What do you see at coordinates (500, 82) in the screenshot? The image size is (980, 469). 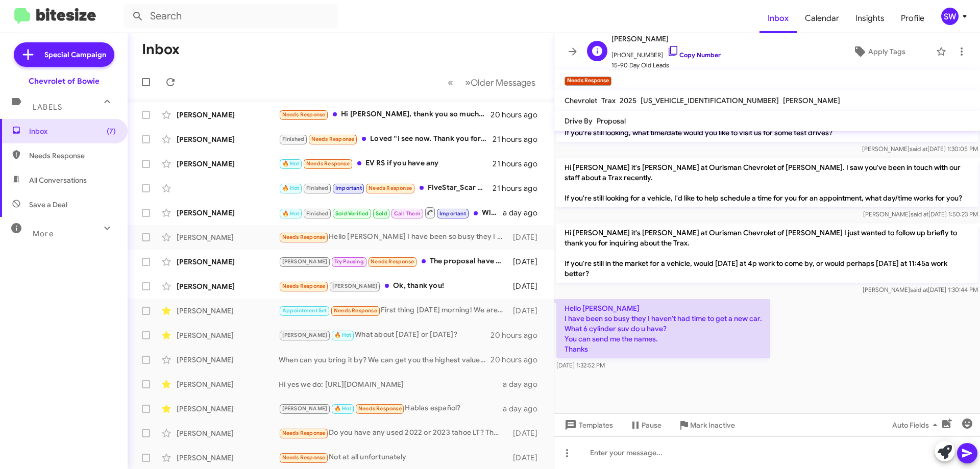 I see `button: Next` at bounding box center [500, 82].